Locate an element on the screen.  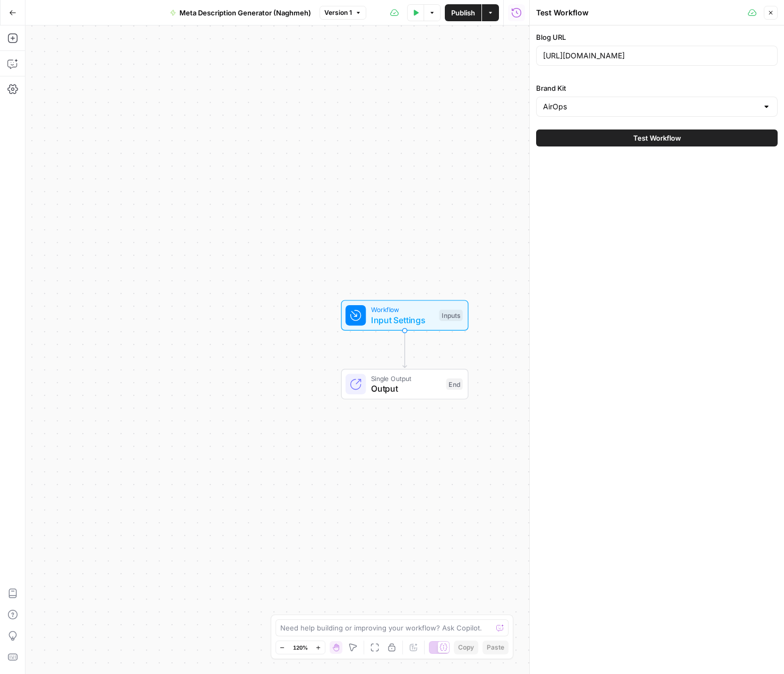
span: Single Output is located at coordinates (406, 378).